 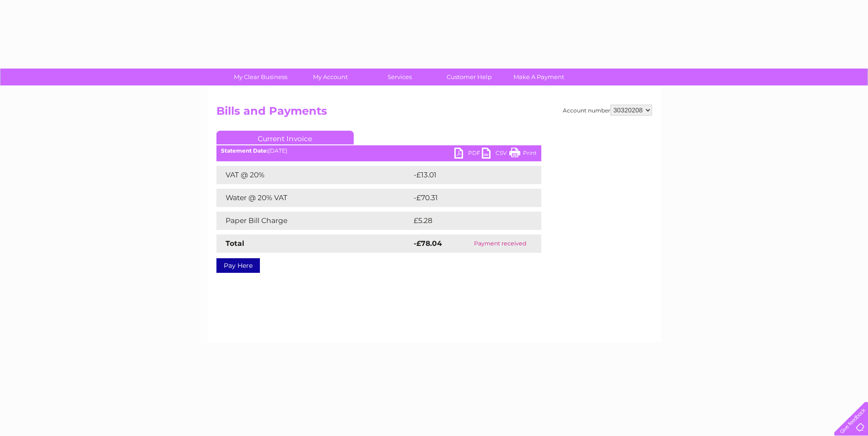 I want to click on td: Payment received, so click(x=500, y=244).